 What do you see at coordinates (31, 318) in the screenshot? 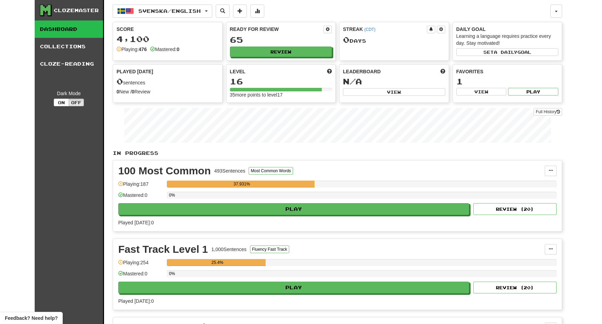
I see `span: Open feedback widget` at bounding box center [31, 318].